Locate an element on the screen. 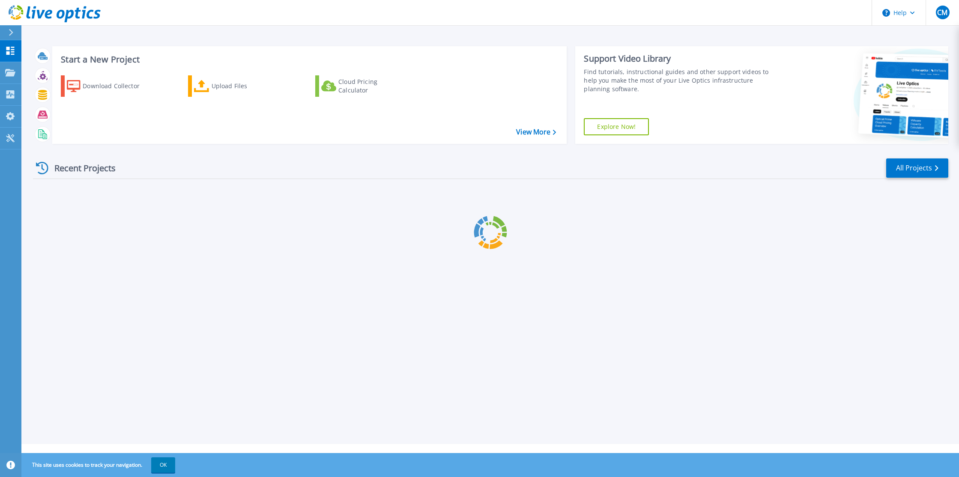  a: All Projects is located at coordinates (917, 168).